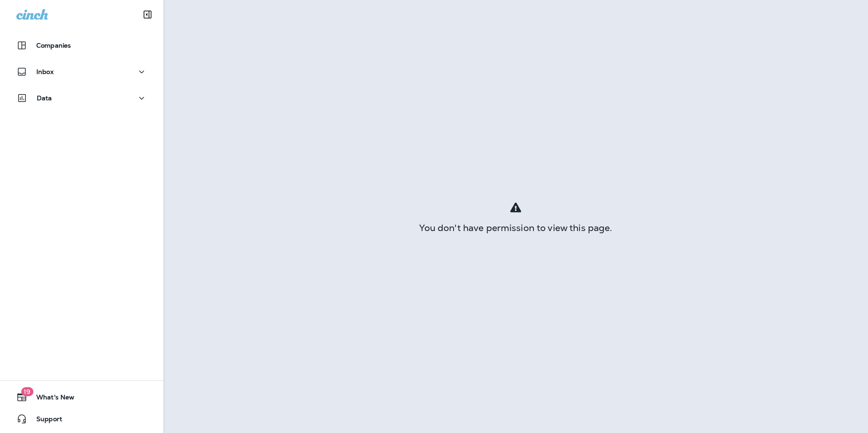  Describe the element at coordinates (45, 72) in the screenshot. I see `p: Inbox` at that location.